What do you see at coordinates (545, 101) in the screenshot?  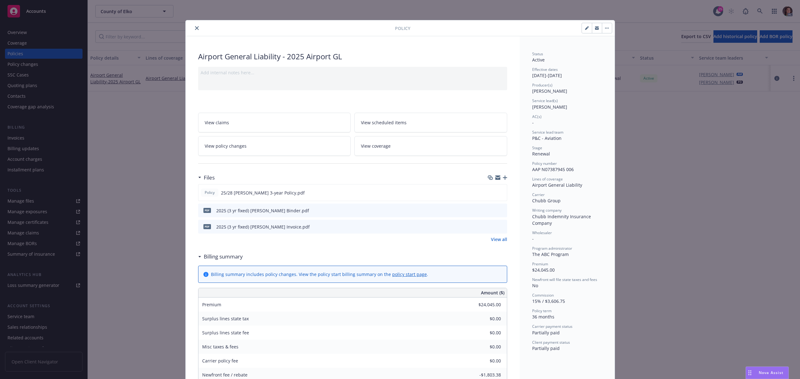 I see `span: Service lead(s)` at bounding box center [545, 101].